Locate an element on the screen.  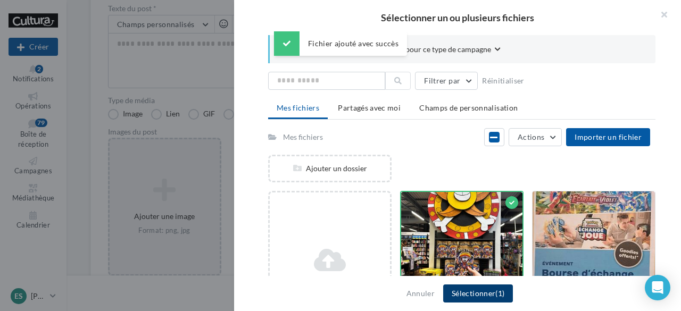
div: Mes fichiers is located at coordinates (303, 137).